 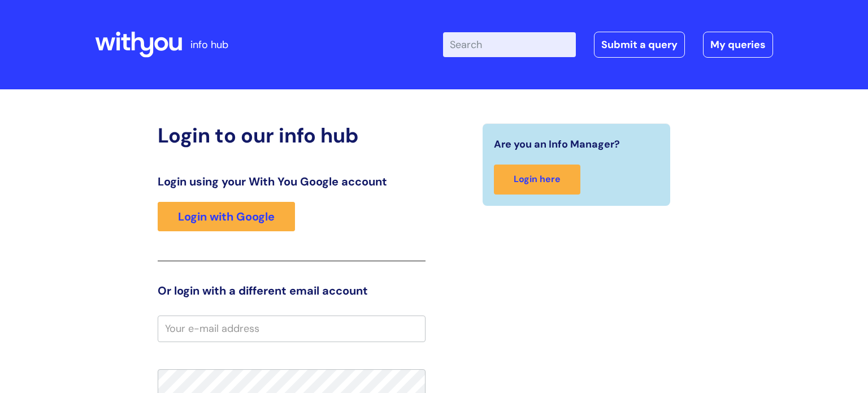 I want to click on h2: Login to our info hub, so click(x=291, y=135).